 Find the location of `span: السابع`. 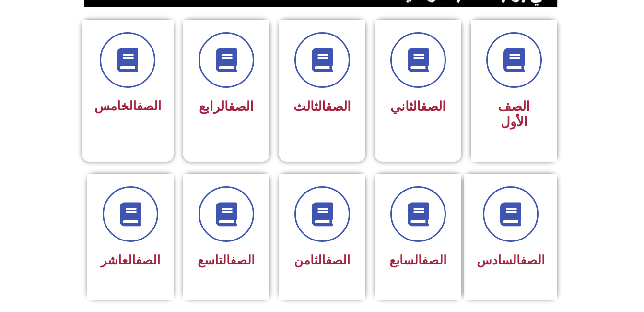

span: السابع is located at coordinates (418, 260).